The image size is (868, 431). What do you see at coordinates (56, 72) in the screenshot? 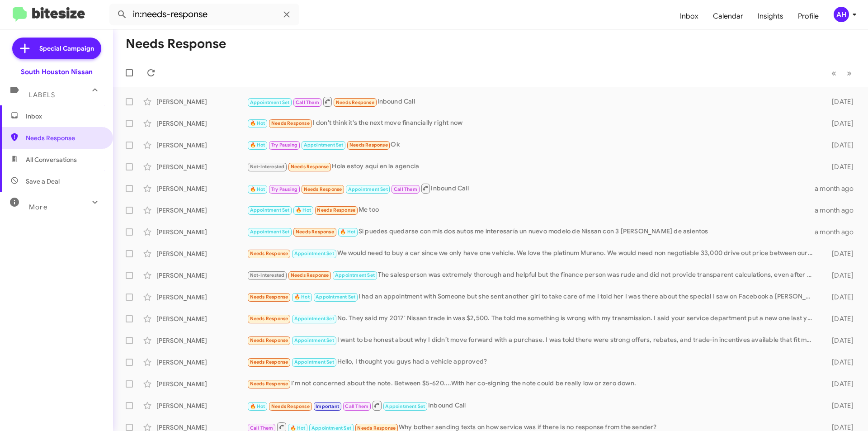
I see `div: South Houston Nissan` at bounding box center [56, 72].